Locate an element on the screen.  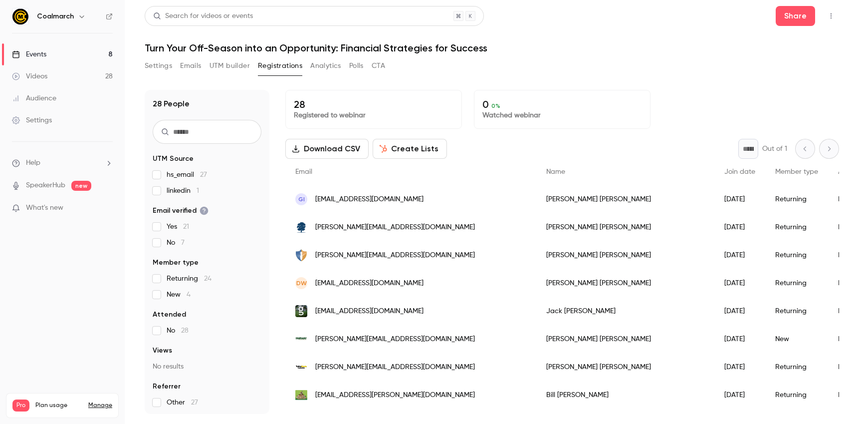
h1: Turn Your Off-Season into an Opportunity: Financial Strategies for Success is located at coordinates (492, 48).